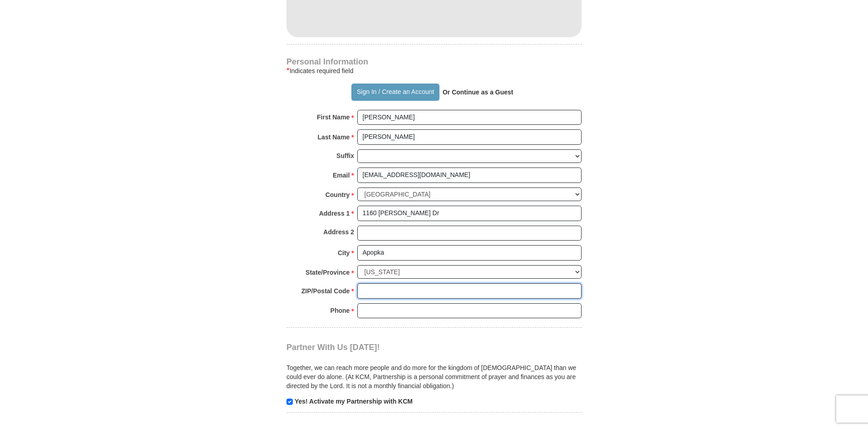 The image size is (868, 429). What do you see at coordinates (434, 62) in the screenshot?
I see `h4: Personal Information` at bounding box center [434, 62].